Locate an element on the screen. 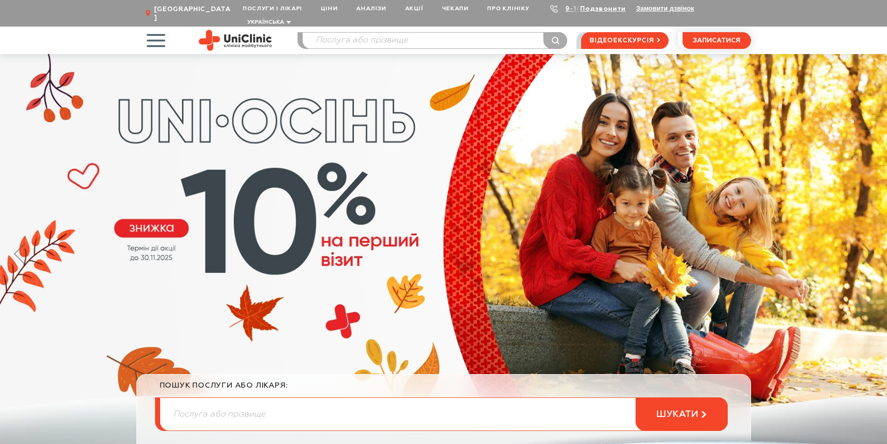 The image size is (887, 444). span: відеоекскурсія is located at coordinates (622, 41).